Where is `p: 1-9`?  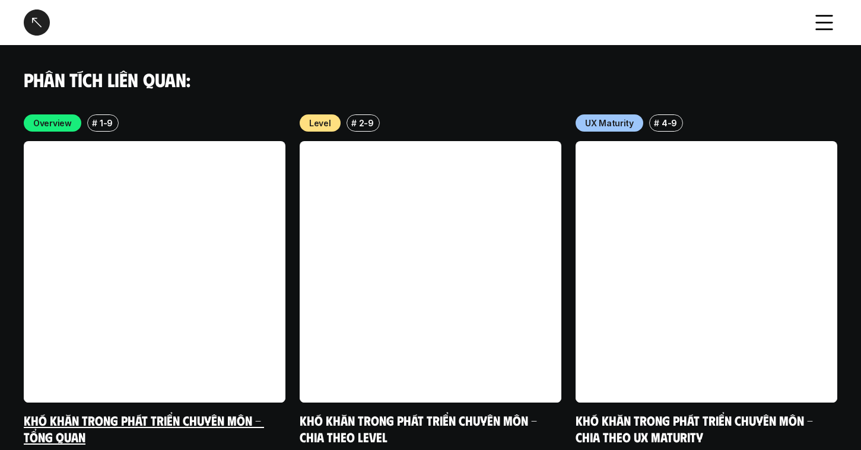 p: 1-9 is located at coordinates (106, 123).